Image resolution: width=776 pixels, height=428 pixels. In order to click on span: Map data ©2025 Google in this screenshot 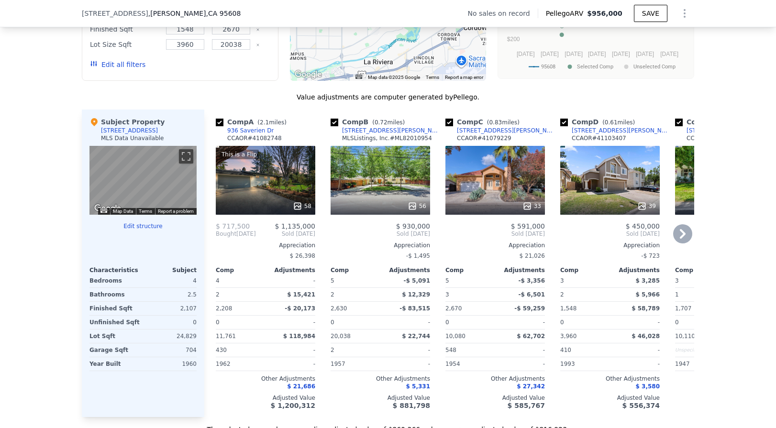, I will do `click(394, 77)`.